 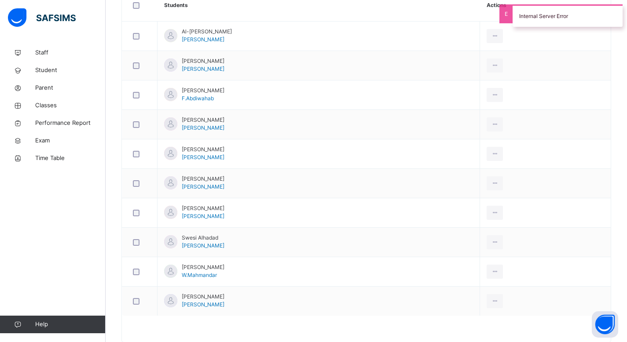 I want to click on span: Performance Report, so click(x=70, y=123).